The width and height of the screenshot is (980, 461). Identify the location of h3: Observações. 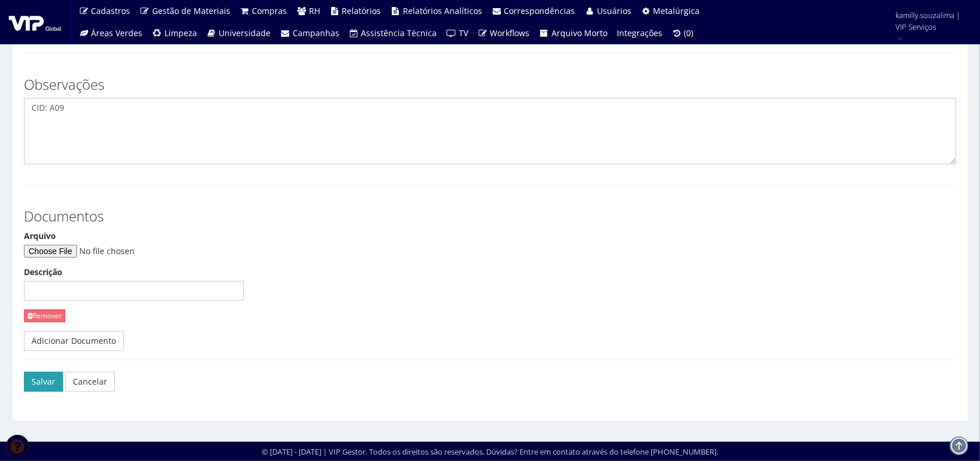
(490, 85).